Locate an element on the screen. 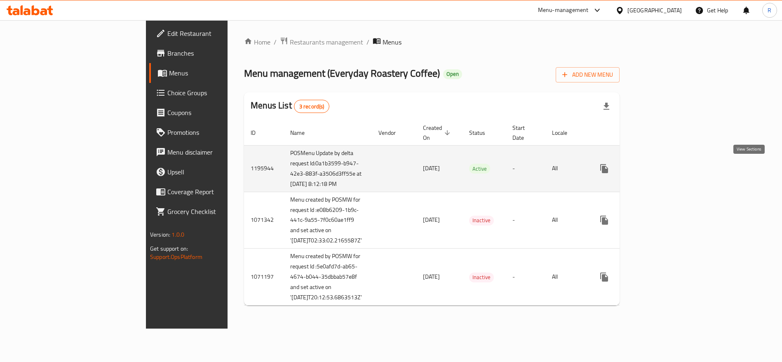 This screenshot has height=362, width=782. span: Promotions is located at coordinates (219, 132).